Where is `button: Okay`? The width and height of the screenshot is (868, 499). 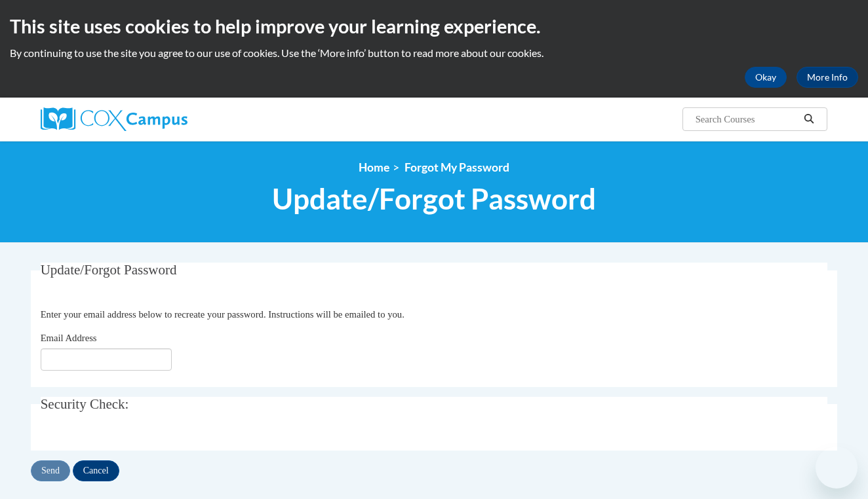 button: Okay is located at coordinates (766, 78).